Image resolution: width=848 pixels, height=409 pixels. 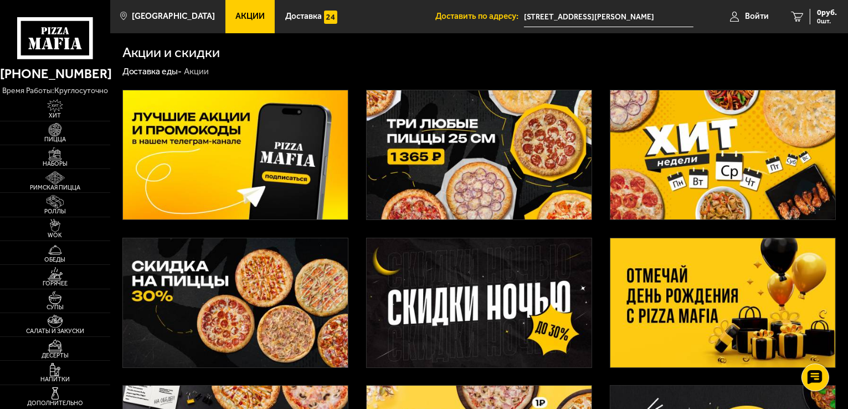 I want to click on span: Войти, so click(x=757, y=16).